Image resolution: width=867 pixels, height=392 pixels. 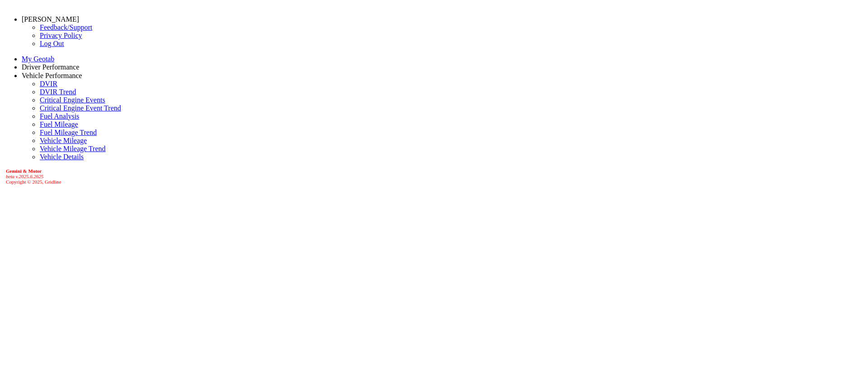 What do you see at coordinates (434, 177) in the screenshot?
I see `div: Copyright © 2025, Gridline` at bounding box center [434, 177].